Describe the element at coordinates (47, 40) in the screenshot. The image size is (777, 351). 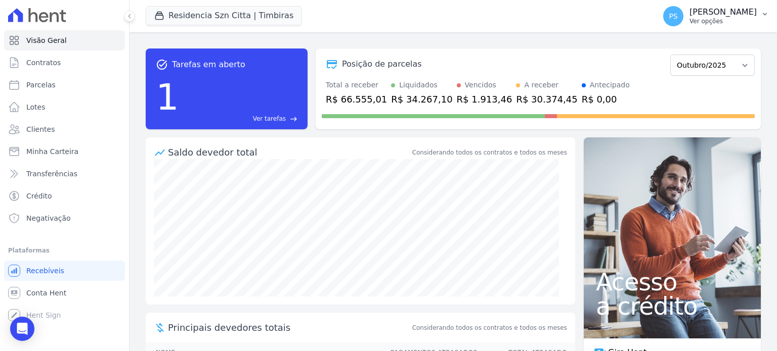
I see `span: Visão Geral` at that location.